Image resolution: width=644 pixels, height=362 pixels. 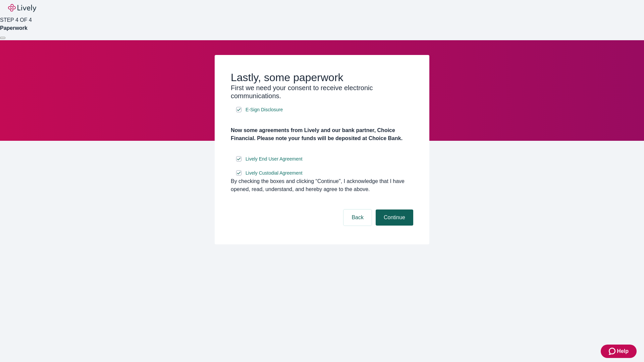 What do you see at coordinates (612, 351) in the screenshot?
I see `svg: Zendesk support icon` at bounding box center [612, 351].